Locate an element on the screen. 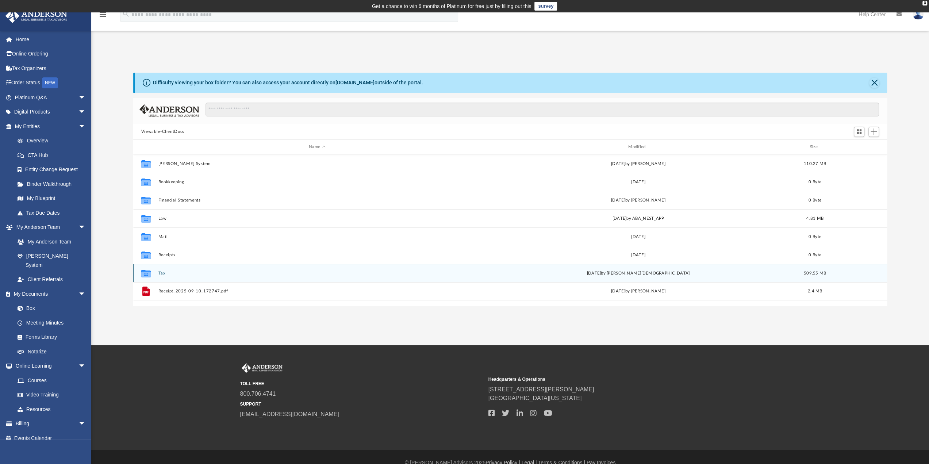  a: Client Referrals is located at coordinates (51, 280).